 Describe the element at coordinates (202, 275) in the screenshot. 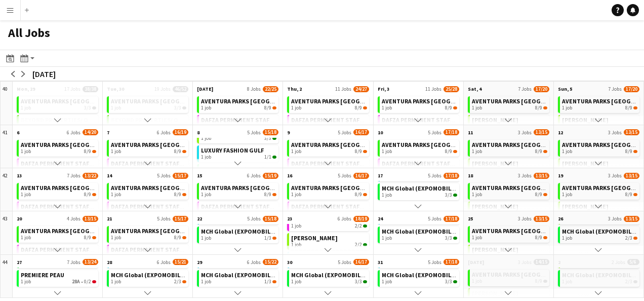

I see `span: MCH Global (EXPOMOBILIA MCH GLOBAL ME LIVE MARKETING LLC)` at that location.